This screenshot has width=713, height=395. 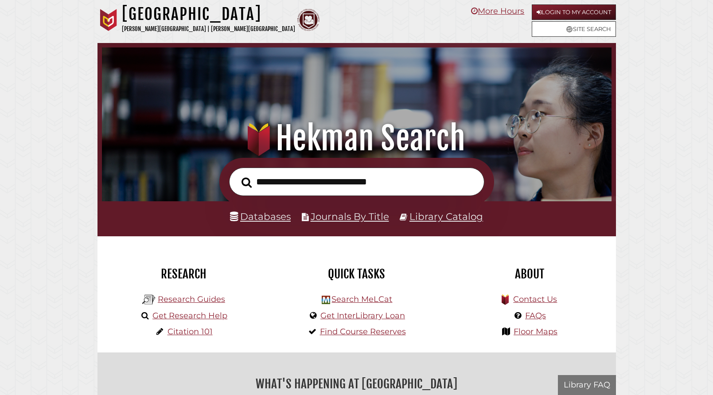 What do you see at coordinates (190, 316) in the screenshot?
I see `a: Get Research Help` at bounding box center [190, 316].